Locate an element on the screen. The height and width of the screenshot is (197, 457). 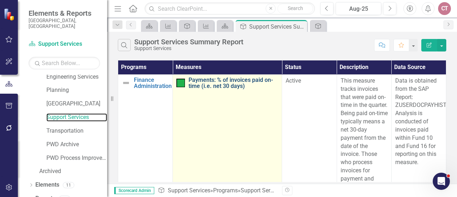
img: ClearPoint Strategy is located at coordinates (10, 14).